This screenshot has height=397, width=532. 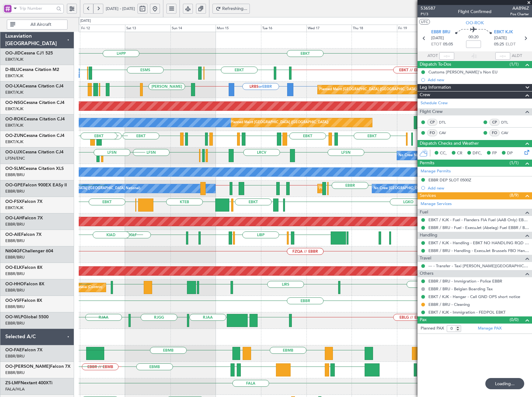 I want to click on a: LFSN/ENC, so click(x=15, y=159).